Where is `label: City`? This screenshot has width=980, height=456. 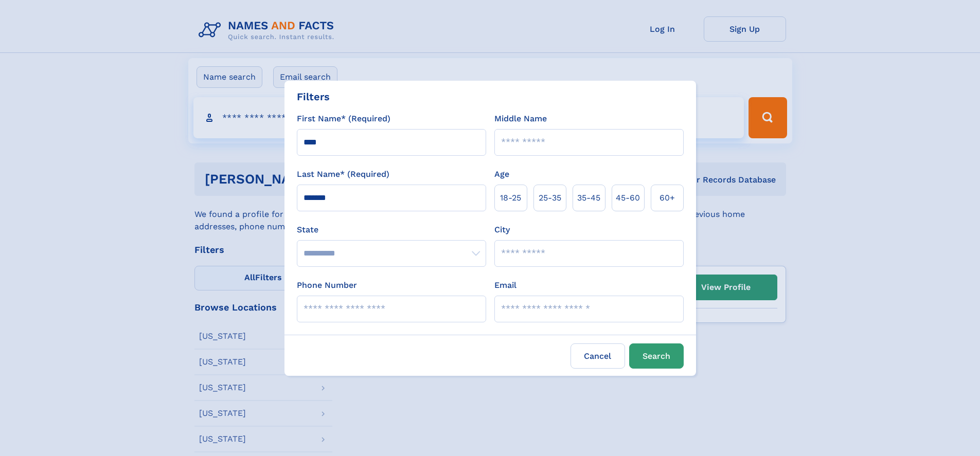
label: City is located at coordinates (502, 230).